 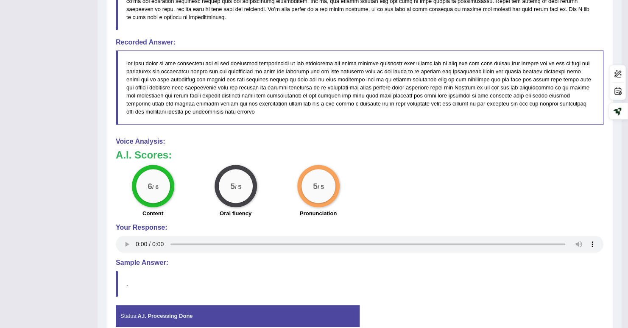 What do you see at coordinates (360, 42) in the screenshot?
I see `h4: Recorded Answer:` at bounding box center [360, 42].